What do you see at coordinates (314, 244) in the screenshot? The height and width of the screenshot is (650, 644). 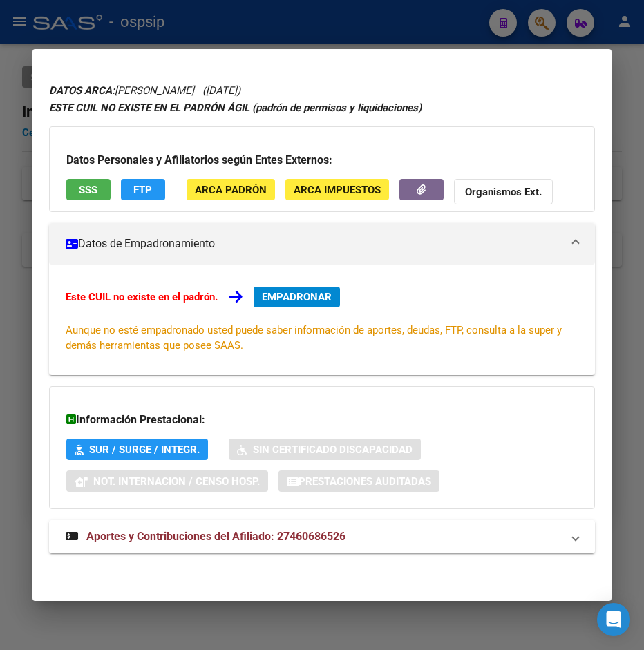 I see `mat-panel-title: Datos de Empadronamiento` at bounding box center [314, 244].